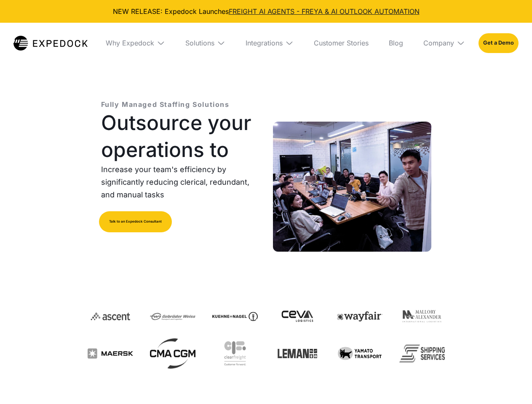  What do you see at coordinates (324, 11) in the screenshot?
I see `a: FREIGHT AI AGENTS - FREYA & AI OUTLOOK AUTOMATION` at bounding box center [324, 11].